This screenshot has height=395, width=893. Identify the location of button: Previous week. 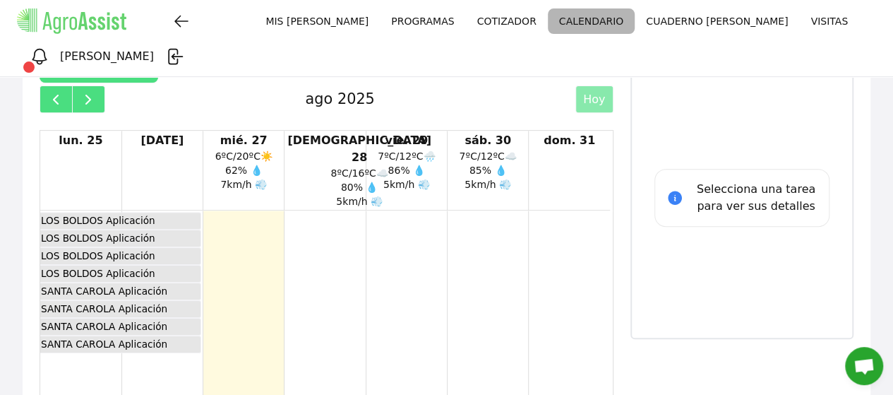
(56, 99).